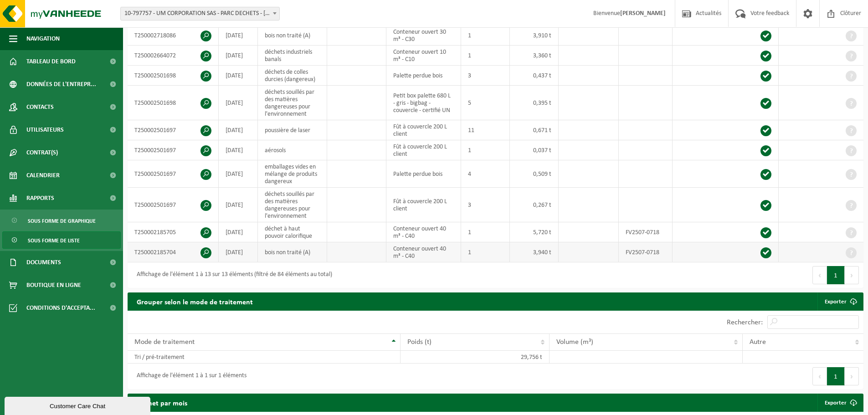 This screenshot has width=868, height=415. What do you see at coordinates (293, 130) in the screenshot?
I see `td: poussière de laser` at bounding box center [293, 130].